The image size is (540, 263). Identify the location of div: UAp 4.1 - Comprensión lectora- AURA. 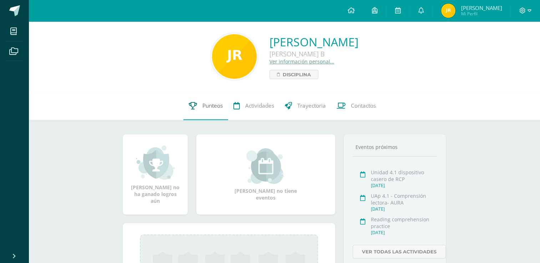
(402, 199).